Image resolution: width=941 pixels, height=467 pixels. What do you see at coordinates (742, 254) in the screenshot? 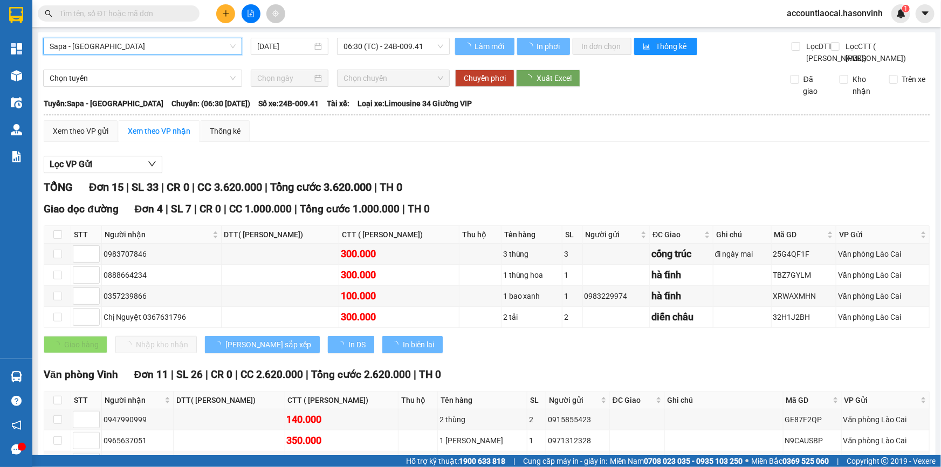
I see `div: đi ngày mai` at bounding box center [742, 254].